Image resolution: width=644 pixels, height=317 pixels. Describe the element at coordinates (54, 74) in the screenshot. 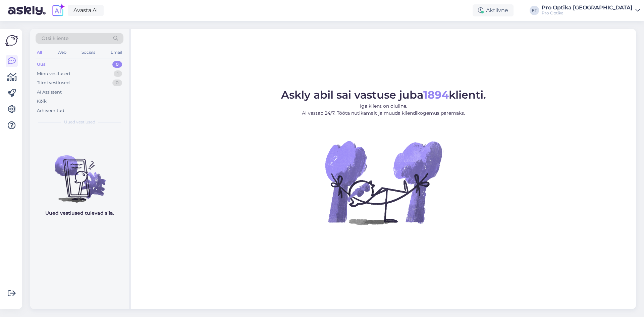

I see `div: Minu vestlused` at that location.